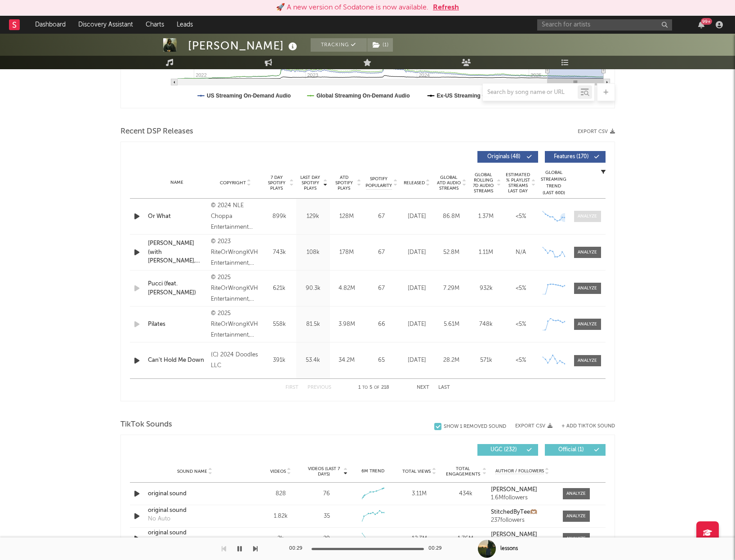 The image size is (735, 560). What do you see at coordinates (451, 361) in the screenshot?
I see `div: 28.2M` at bounding box center [451, 361].